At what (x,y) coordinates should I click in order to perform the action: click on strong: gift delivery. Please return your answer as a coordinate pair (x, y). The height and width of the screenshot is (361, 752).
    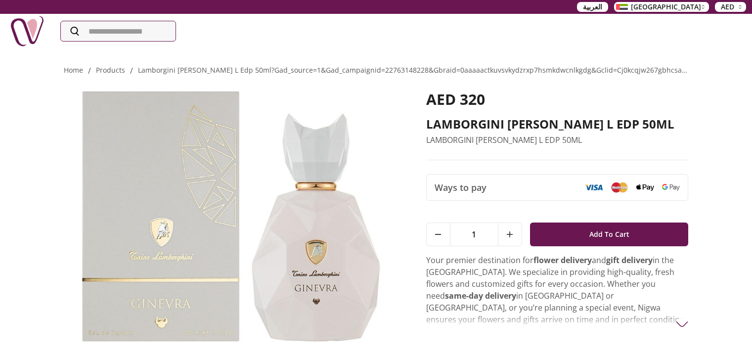
    Looking at the image, I should click on (629, 260).